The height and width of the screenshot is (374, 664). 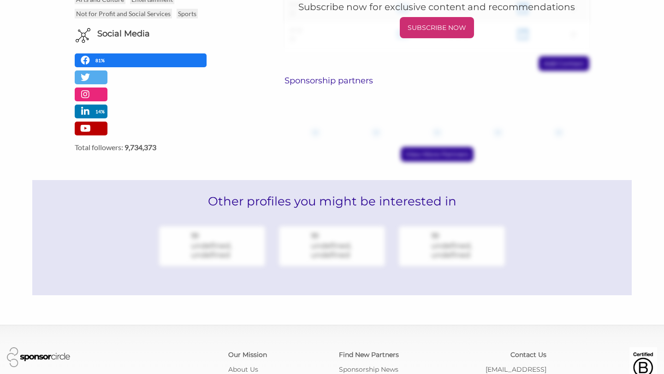 I want to click on img: Social Media Icon, so click(x=83, y=35).